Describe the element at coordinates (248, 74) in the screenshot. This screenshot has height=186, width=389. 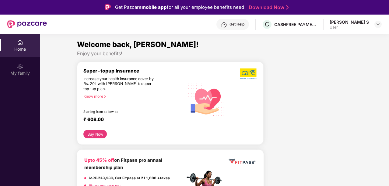
I see `img: b5dec4f62d2307b9de63beb79f102df3.png` at that location.